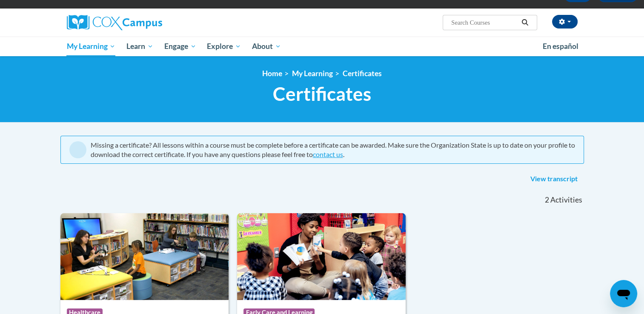 The height and width of the screenshot is (314, 644). What do you see at coordinates (547, 200) in the screenshot?
I see `span: 2` at bounding box center [547, 200].